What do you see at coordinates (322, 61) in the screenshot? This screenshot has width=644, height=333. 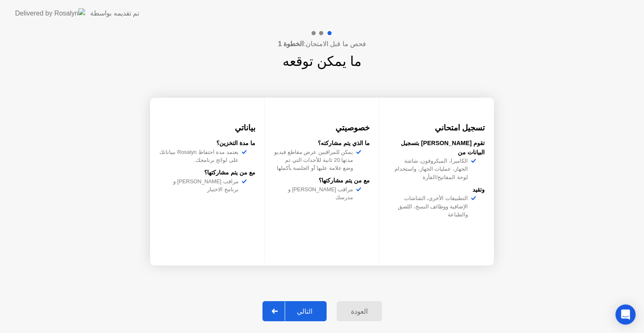 I see `h1: ما يمكن توقعه` at bounding box center [322, 61].